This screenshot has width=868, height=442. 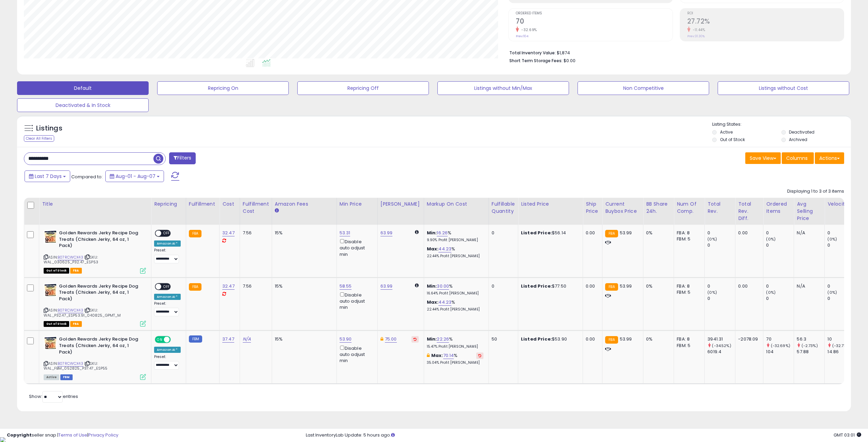 What do you see at coordinates (457, 211) in the screenshot?
I see `th: The percentage added to the cost of goods (COGS) that forms the calculator for Min & Max prices.` at bounding box center [457, 211].